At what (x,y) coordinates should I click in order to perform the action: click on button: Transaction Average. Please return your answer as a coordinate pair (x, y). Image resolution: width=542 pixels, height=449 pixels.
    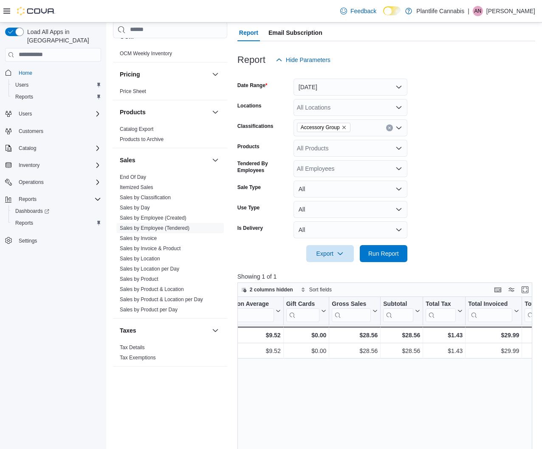
    Looking at the image, I should click on (245, 310).